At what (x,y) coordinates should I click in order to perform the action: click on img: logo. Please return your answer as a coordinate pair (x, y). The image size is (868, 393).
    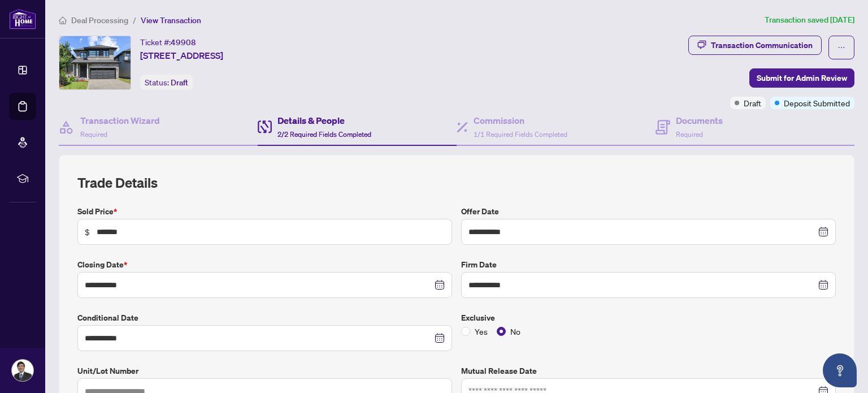
    Looking at the image, I should click on (23, 19).